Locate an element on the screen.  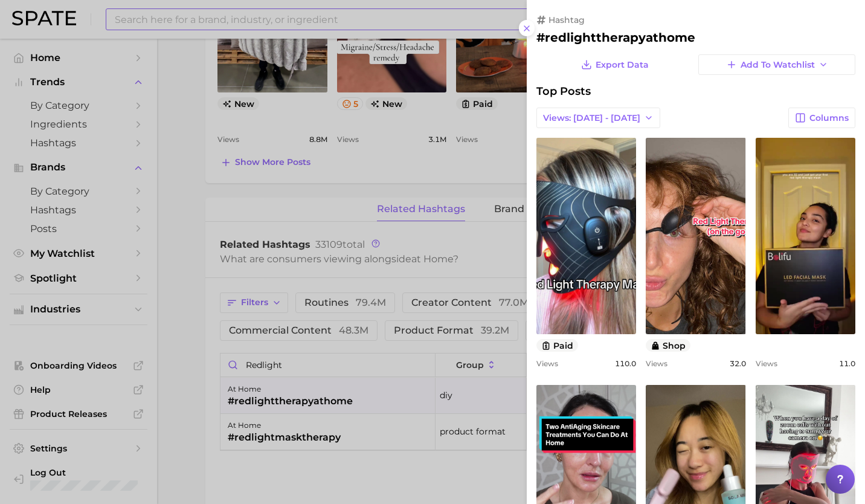
button: shop is located at coordinates (668, 345).